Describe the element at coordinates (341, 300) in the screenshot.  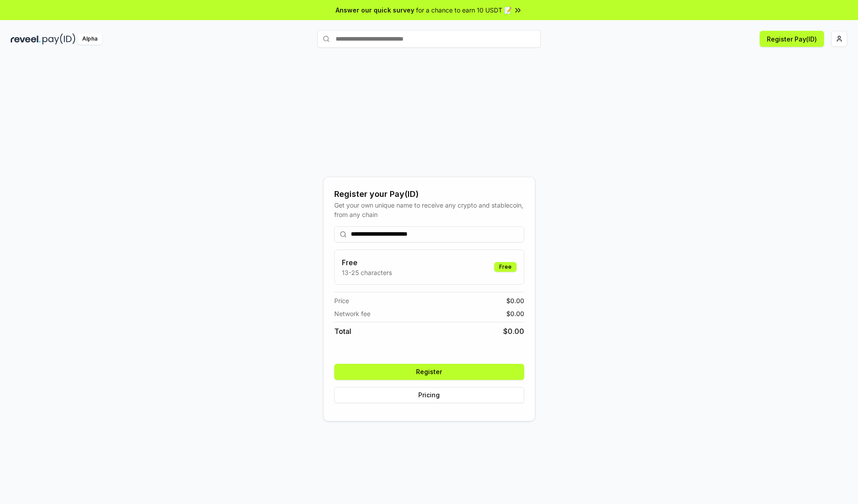
I see `span: Price` at that location.